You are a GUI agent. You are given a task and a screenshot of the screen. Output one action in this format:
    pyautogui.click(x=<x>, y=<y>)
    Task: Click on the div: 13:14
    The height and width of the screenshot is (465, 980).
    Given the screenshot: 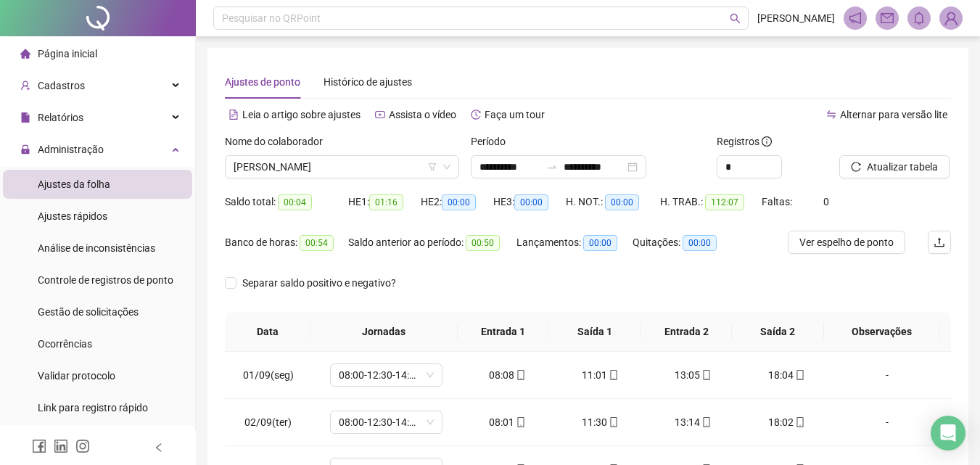 What is the action you would take?
    pyautogui.click(x=694, y=422)
    